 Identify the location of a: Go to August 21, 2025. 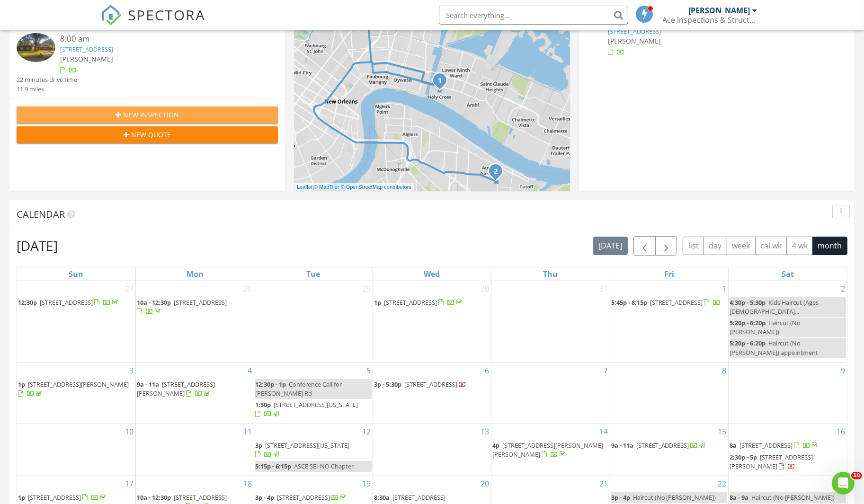
(604, 484).